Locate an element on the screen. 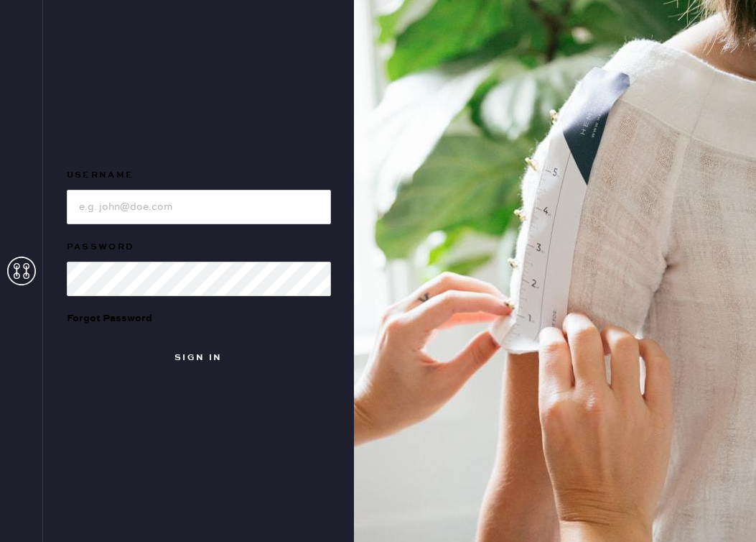 The width and height of the screenshot is (756, 542). div: Forgot Password is located at coordinates (109, 318).